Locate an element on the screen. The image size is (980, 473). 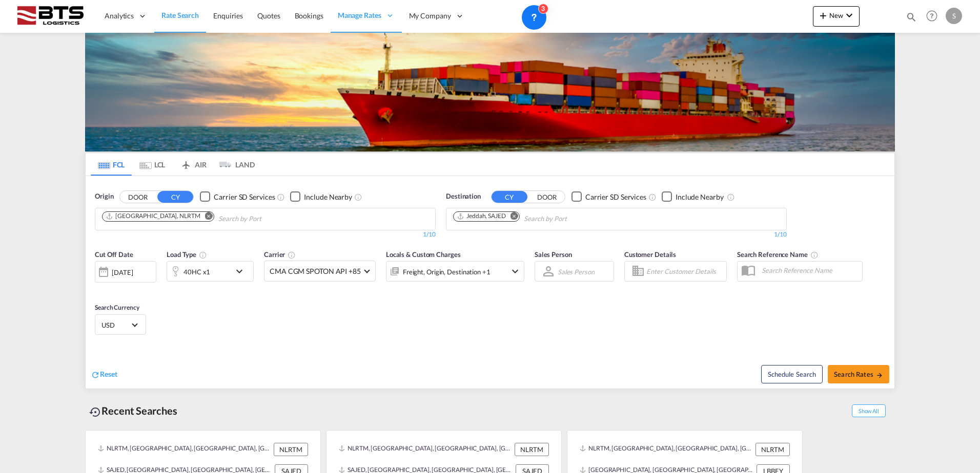
span: Load Type is located at coordinates (186, 255).